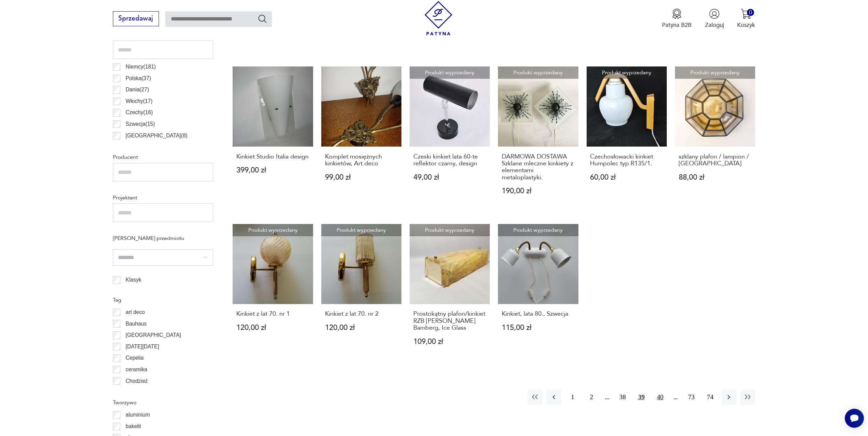 The height and width of the screenshot is (436, 868). Describe the element at coordinates (714, 19) in the screenshot. I see `button: Zaloguj` at that location.